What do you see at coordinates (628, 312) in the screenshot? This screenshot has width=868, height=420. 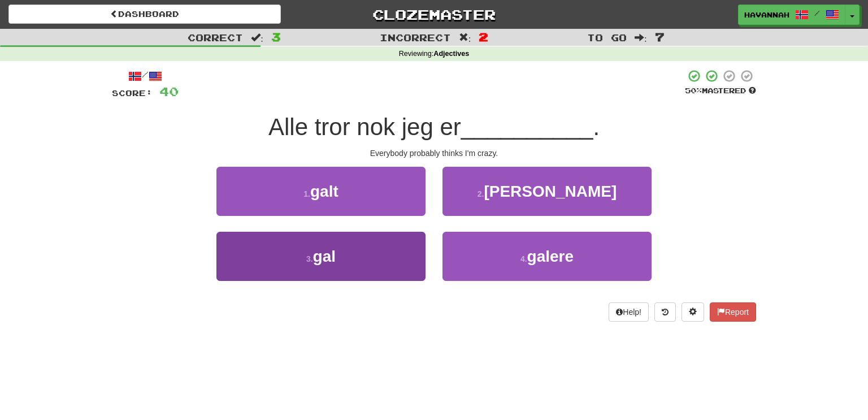 I see `button: Help!` at bounding box center [628, 312].